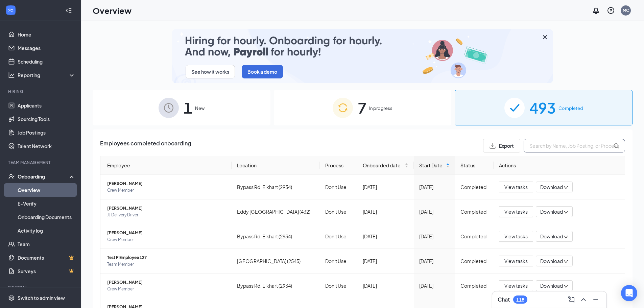 The width and height of the screenshot is (644, 308). I want to click on th: Onboarded date, so click(386, 165).